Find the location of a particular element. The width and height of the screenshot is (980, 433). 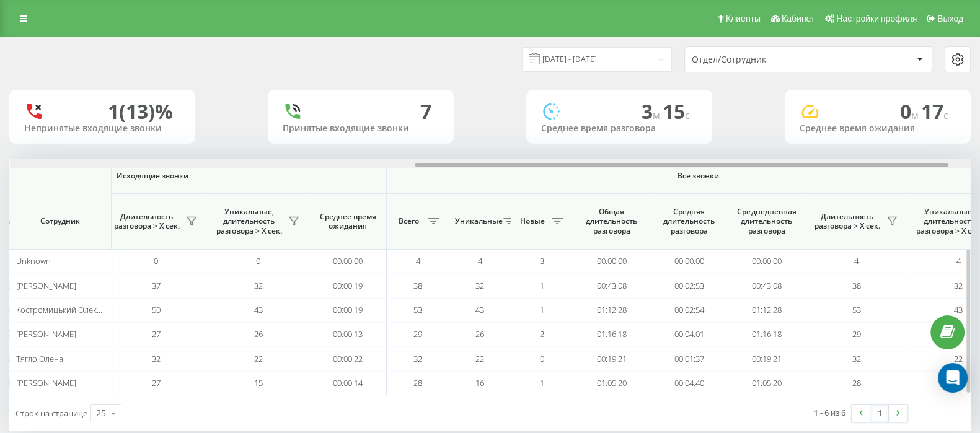

span: Всего is located at coordinates (408, 221).